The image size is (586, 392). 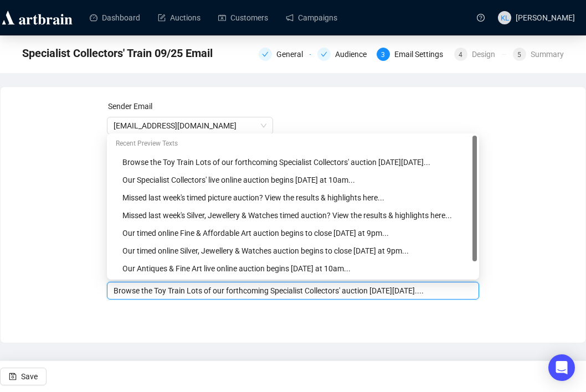 What do you see at coordinates (293, 144) in the screenshot?
I see `div: Recent Preview Texts` at bounding box center [293, 144].